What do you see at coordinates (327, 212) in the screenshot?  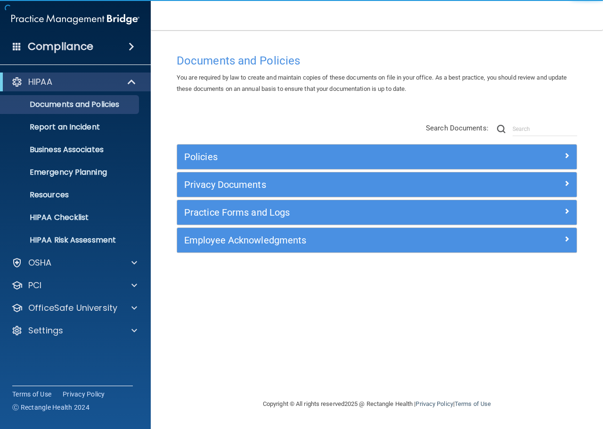 I see `h5: Practice Forms and Logs` at bounding box center [327, 212].